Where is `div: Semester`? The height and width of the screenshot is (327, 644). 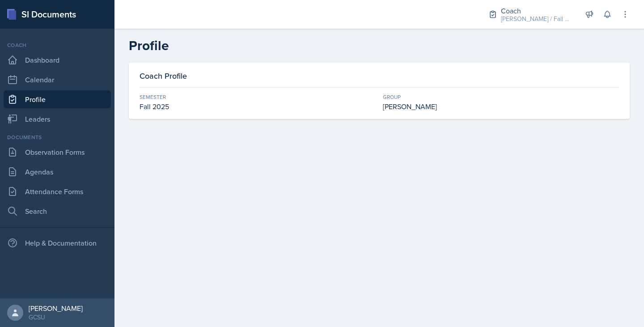 div: Semester is located at coordinates (258, 97).